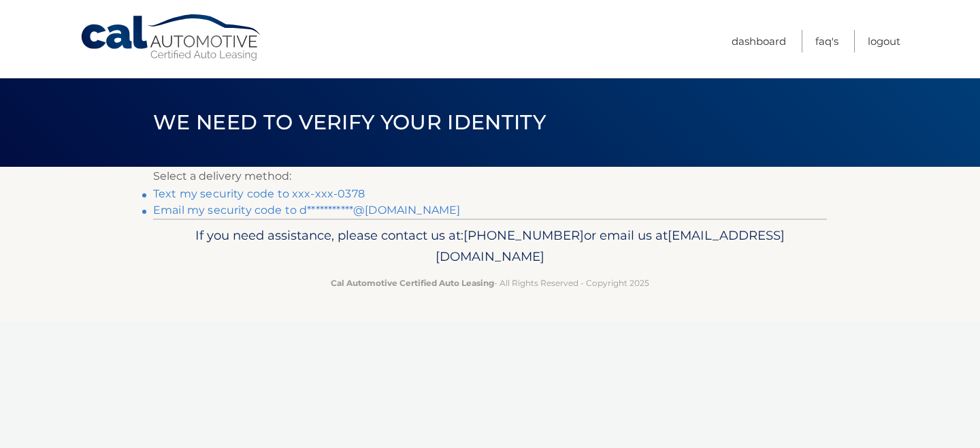 This screenshot has width=980, height=448. Describe the element at coordinates (490, 246) in the screenshot. I see `p: If you need assistance, please contact us at: or email us at` at that location.